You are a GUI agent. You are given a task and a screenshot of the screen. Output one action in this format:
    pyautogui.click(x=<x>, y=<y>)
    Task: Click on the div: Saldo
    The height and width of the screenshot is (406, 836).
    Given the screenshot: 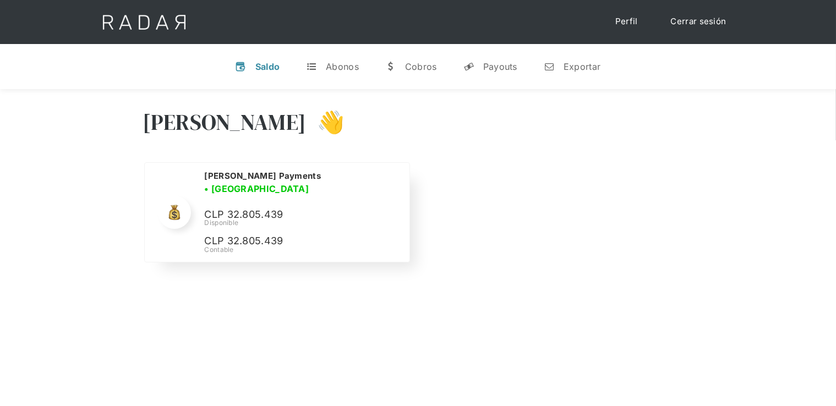 What is the action you would take?
    pyautogui.click(x=268, y=67)
    